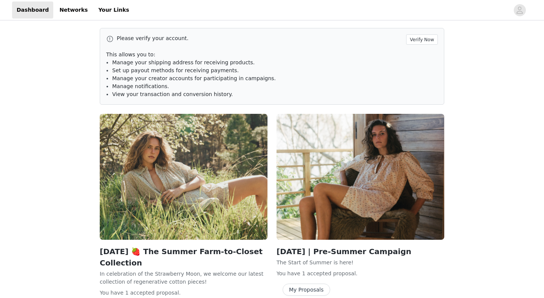 This screenshot has width=544, height=298. I want to click on a: Networks, so click(73, 10).